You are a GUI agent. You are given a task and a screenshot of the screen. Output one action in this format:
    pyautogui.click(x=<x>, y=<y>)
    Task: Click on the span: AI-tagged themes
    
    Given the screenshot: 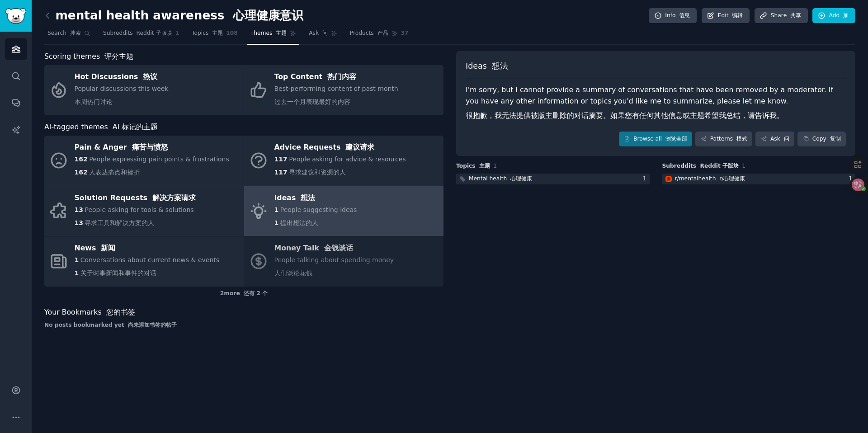 What is the action you would take?
    pyautogui.click(x=101, y=127)
    